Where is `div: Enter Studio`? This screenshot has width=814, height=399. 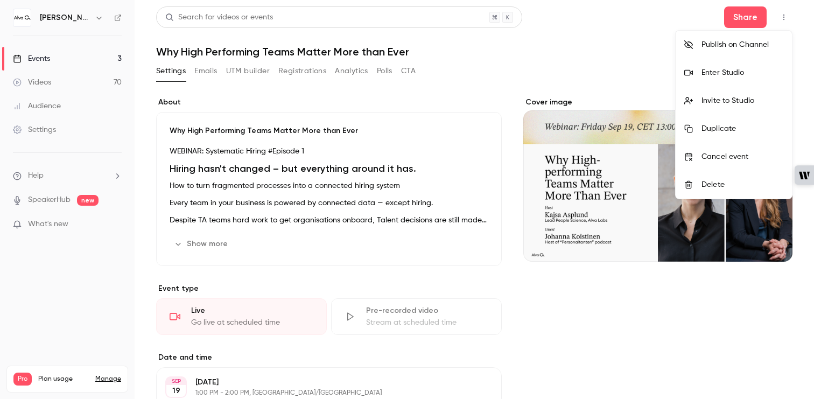 div: Enter Studio is located at coordinates (742, 73).